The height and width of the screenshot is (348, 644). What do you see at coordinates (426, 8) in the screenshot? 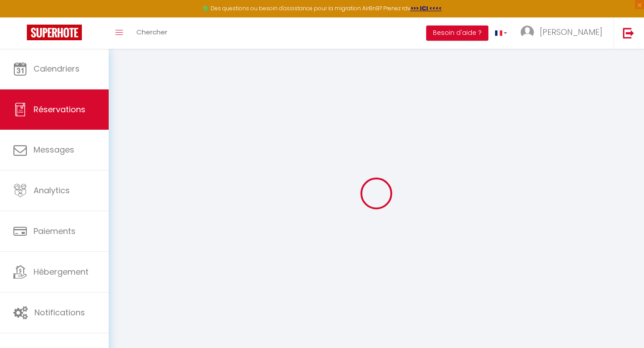
I see `strong: >>> ICI <<<<` at bounding box center [426, 8].